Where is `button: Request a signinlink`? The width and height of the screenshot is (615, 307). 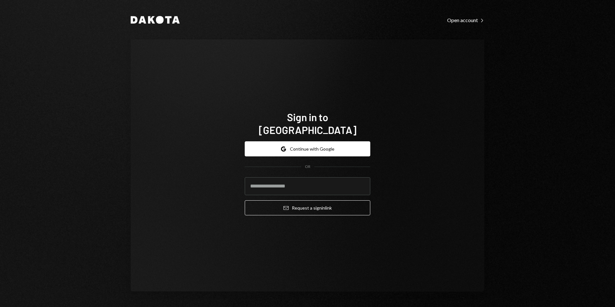
button: Request a signinlink is located at coordinates (307, 207).